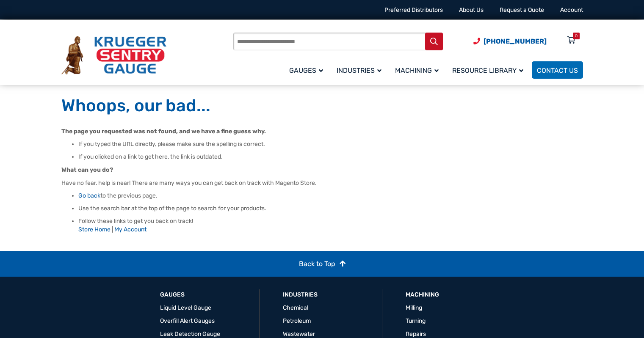 Image resolution: width=644 pixels, height=338 pixels. I want to click on a: My Account, so click(130, 230).